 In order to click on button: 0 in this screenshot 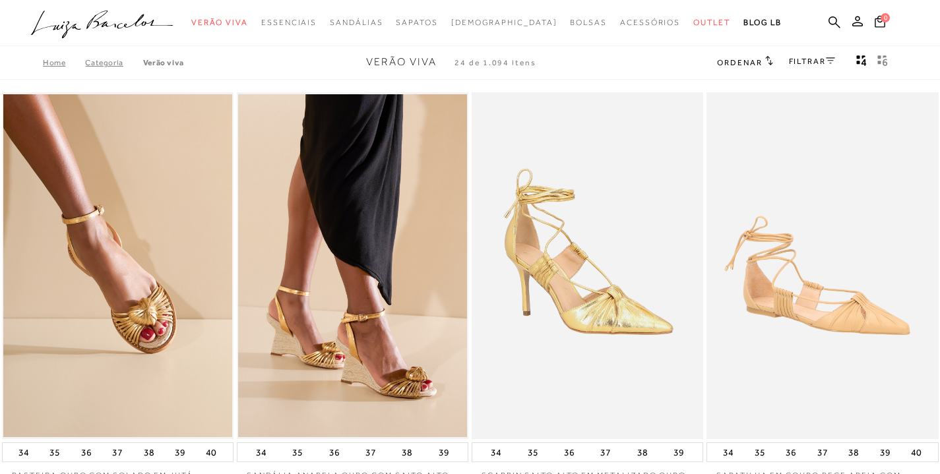, I will do `click(880, 23)`.